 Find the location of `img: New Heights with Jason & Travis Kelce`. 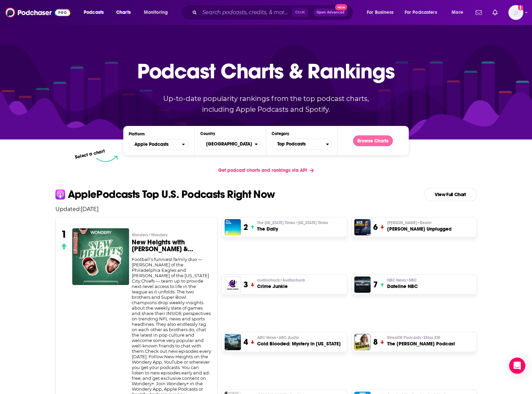

img: New Heights with Jason & Travis Kelce is located at coordinates (101, 257).